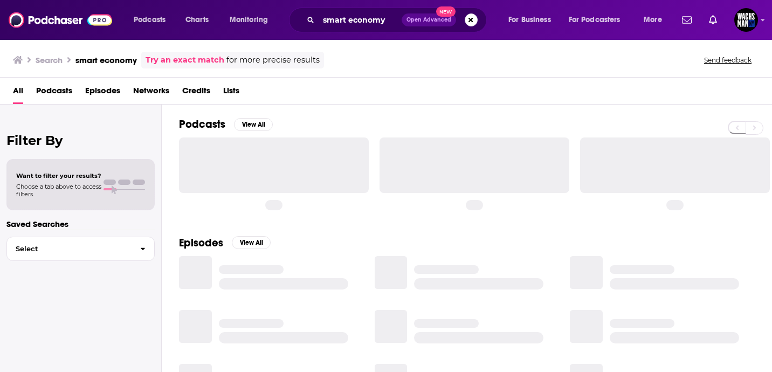 The image size is (772, 372). What do you see at coordinates (226, 124) in the screenshot?
I see `a: PodcastsView All` at bounding box center [226, 124].